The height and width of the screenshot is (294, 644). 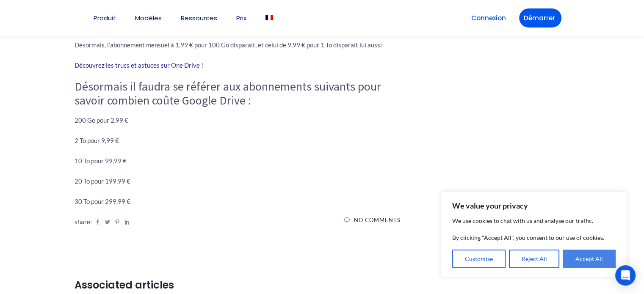 What do you see at coordinates (238, 201) in the screenshot?
I see `p: 30 To pour 299,99 €` at bounding box center [238, 201].